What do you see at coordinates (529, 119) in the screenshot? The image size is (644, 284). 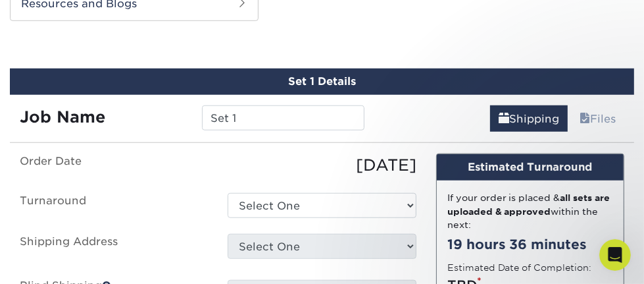 I see `a: Shipping` at bounding box center [529, 119].